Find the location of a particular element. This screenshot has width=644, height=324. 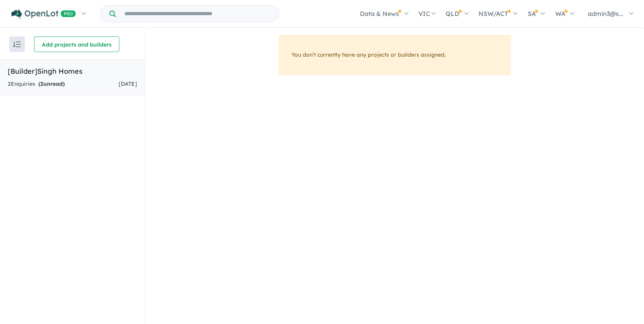

div: You don't currently have any projects or builders assigned. is located at coordinates (395, 55).